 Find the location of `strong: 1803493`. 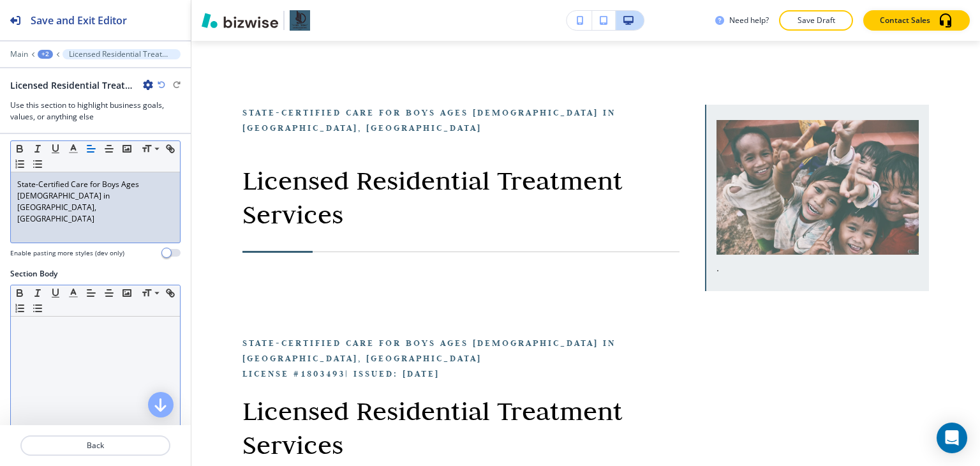

strong: 1803493 is located at coordinates (323, 374).